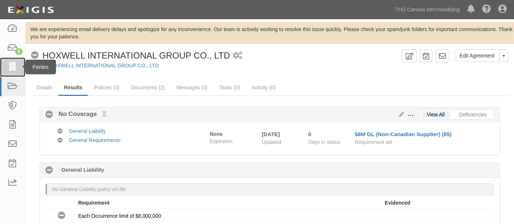 The image size is (514, 224). I want to click on strong: Requirement, so click(94, 203).